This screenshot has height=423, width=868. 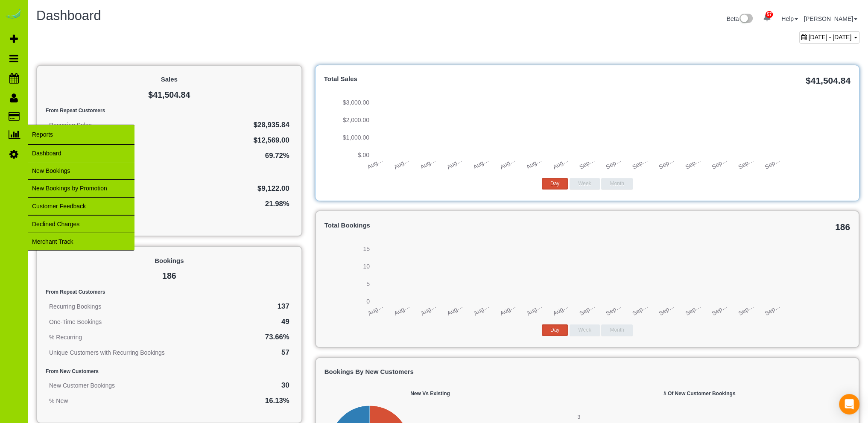 I want to click on td: 137, so click(x=267, y=307).